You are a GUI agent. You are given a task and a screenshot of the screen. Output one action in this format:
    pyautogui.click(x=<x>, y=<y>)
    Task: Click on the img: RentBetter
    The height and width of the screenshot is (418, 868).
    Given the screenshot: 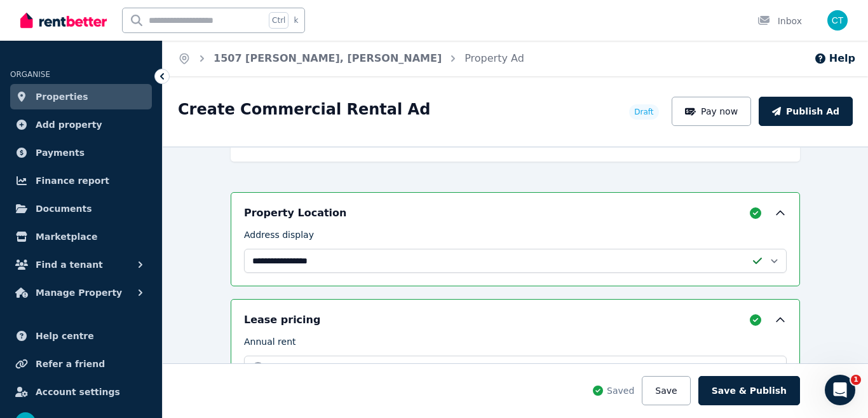 What is the action you would take?
    pyautogui.click(x=63, y=21)
    